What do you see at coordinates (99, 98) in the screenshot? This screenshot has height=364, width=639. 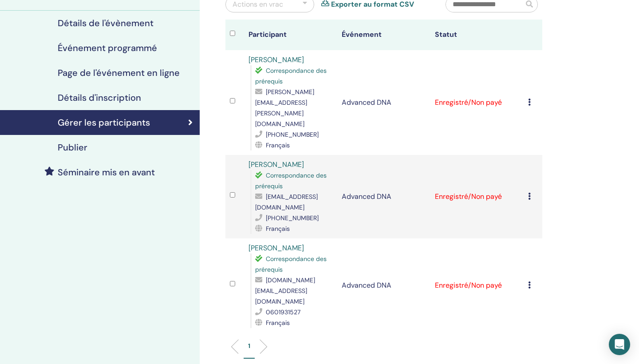 I see `h4: Détails d'inscription` at bounding box center [99, 98].